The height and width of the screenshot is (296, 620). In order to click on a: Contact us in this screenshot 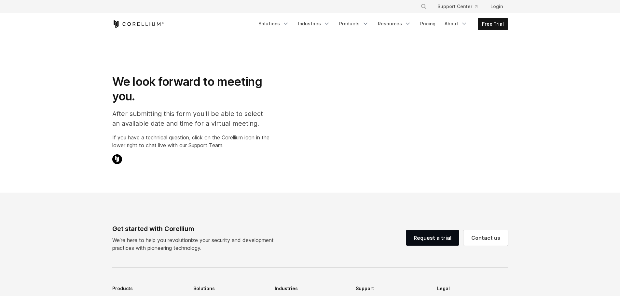, I will do `click(485, 238)`.